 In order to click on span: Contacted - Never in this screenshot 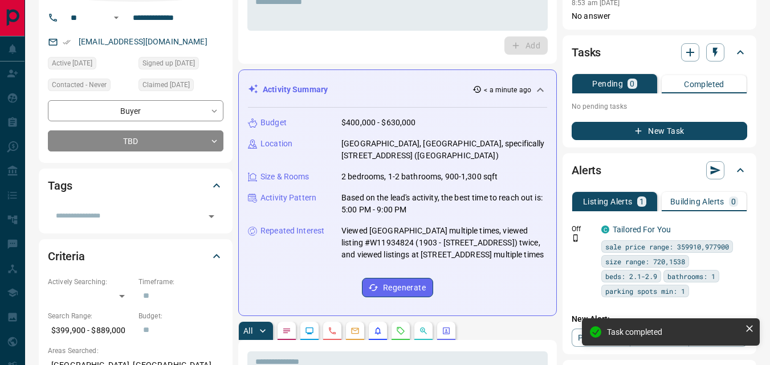, I will do `click(79, 85)`.